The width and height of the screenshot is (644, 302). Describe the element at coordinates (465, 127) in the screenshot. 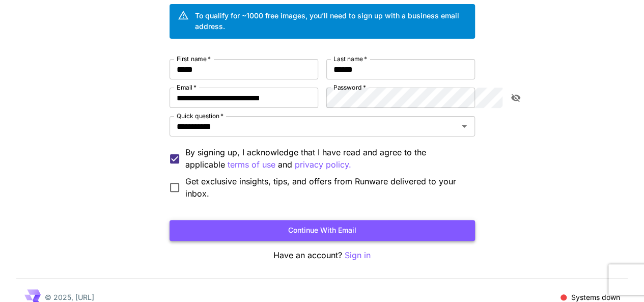

I see `button: Open` at that location.